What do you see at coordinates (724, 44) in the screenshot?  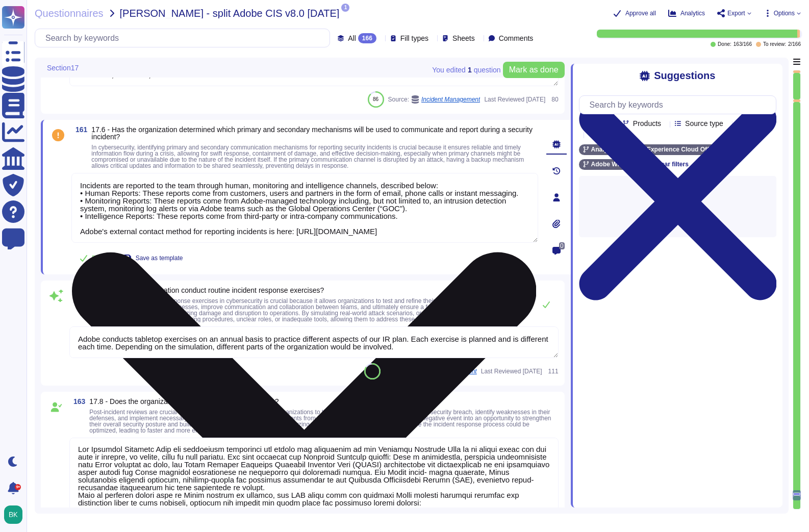 I see `span: Done:` at bounding box center [724, 44].